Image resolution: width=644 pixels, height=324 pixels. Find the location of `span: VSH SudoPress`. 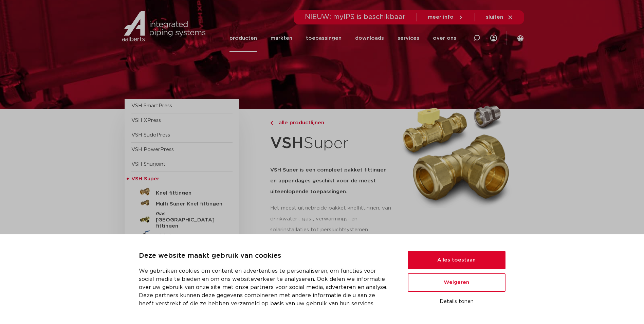

span: VSH SudoPress is located at coordinates (151, 135).